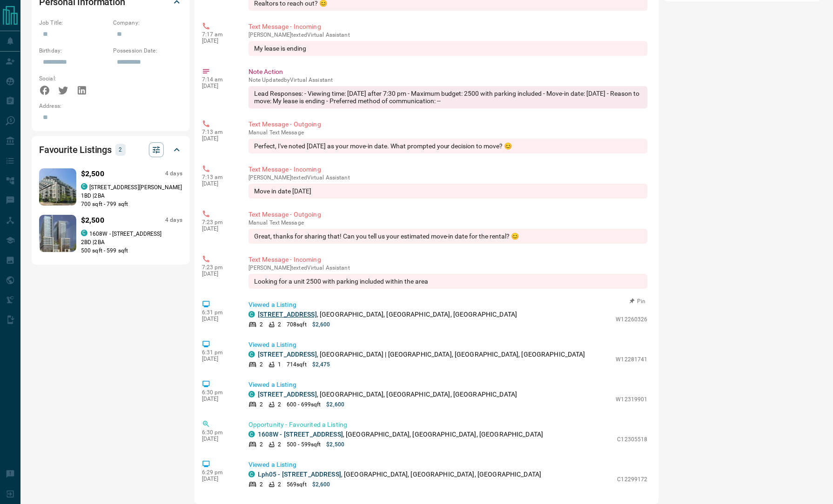 This screenshot has width=833, height=504. Describe the element at coordinates (74, 79) in the screenshot. I see `p: Social:` at that location.